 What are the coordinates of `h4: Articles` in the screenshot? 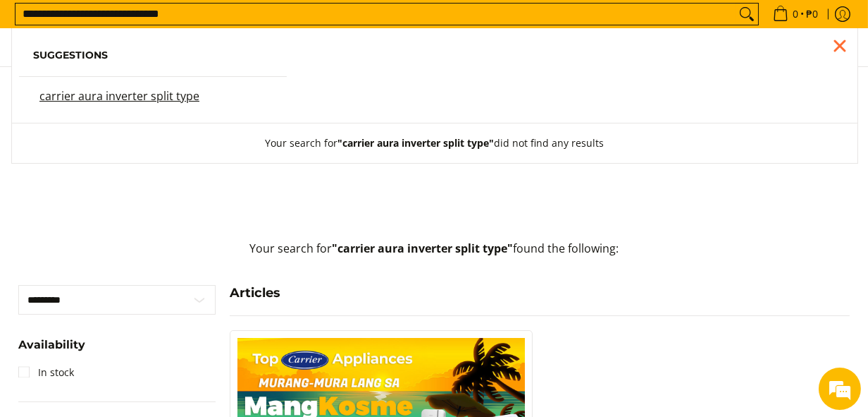 It's located at (540, 292).